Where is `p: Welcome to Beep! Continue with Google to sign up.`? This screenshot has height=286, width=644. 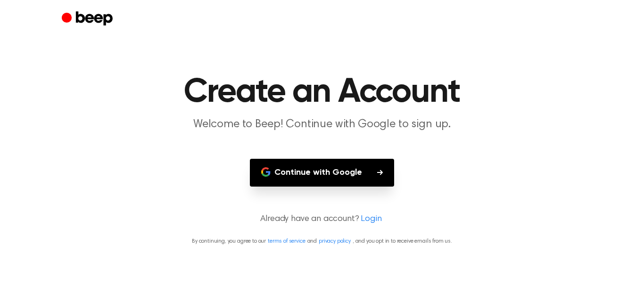 p: Welcome to Beep! Continue with Google to sign up. is located at coordinates (322, 124).